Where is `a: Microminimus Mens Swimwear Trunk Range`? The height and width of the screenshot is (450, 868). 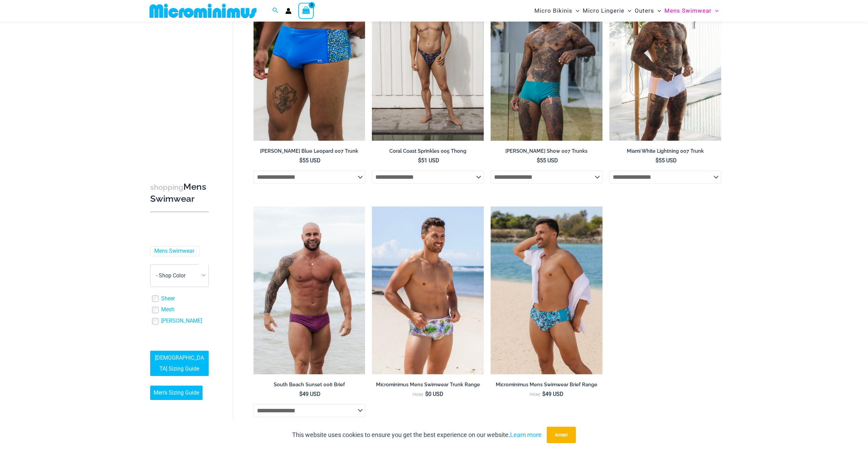 a: Microminimus Mens Swimwear Trunk Range is located at coordinates (428, 386).